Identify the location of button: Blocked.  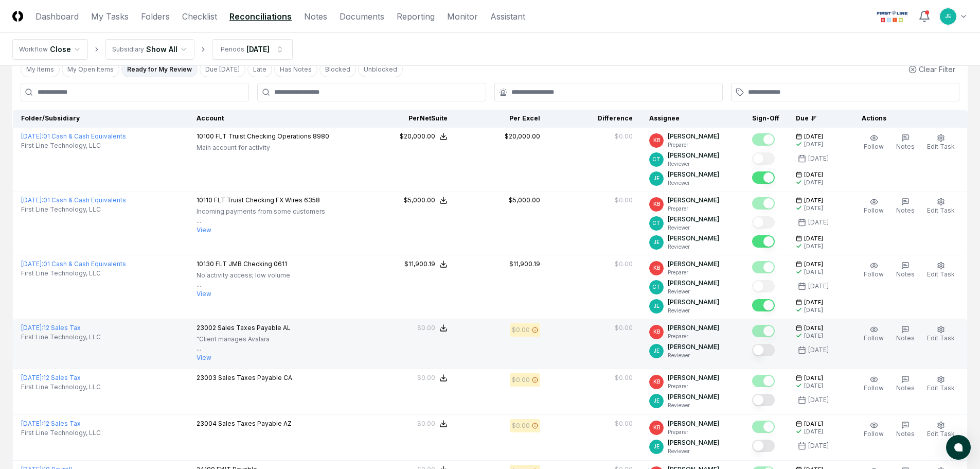
(337, 70).